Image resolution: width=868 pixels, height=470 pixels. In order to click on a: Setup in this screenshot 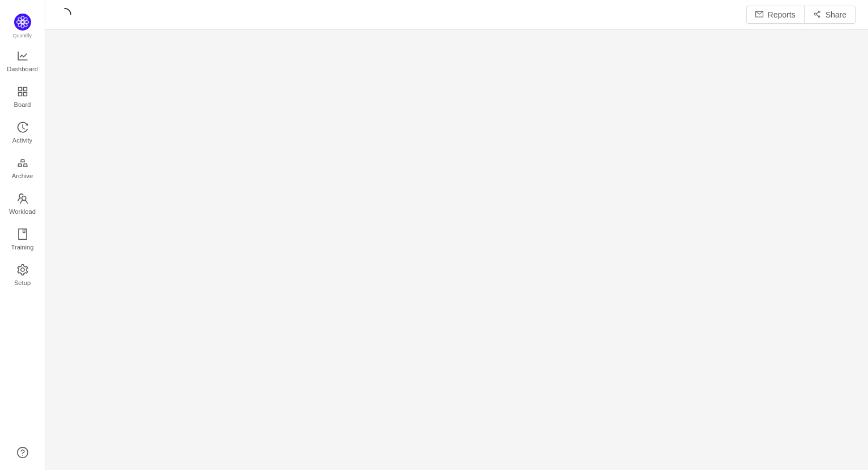, I will do `click(23, 276)`.